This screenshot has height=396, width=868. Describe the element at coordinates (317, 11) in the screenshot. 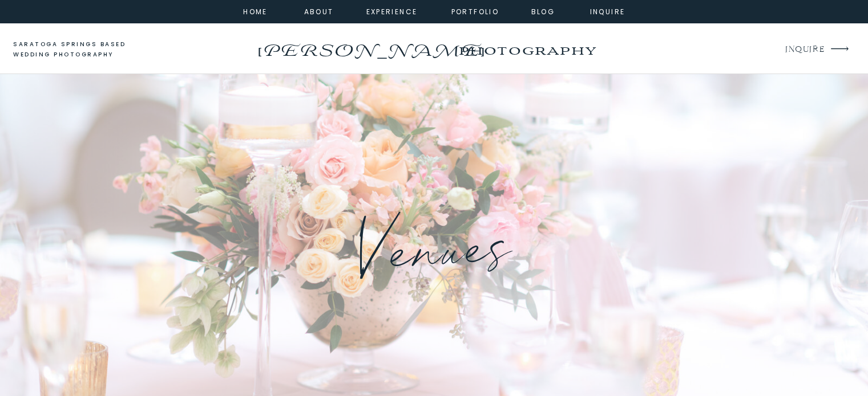

I see `a: about` at that location.